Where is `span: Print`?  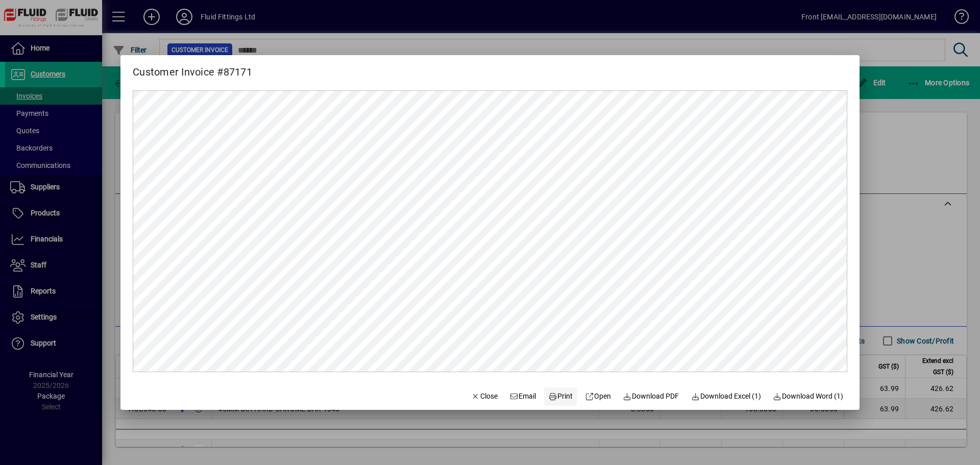 span: Print is located at coordinates (560, 396).